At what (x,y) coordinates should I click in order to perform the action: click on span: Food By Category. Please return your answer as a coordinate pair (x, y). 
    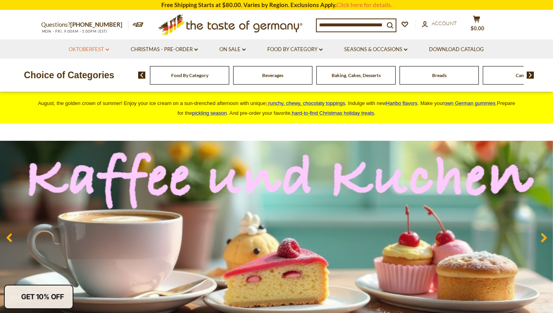
    Looking at the image, I should click on (190, 75).